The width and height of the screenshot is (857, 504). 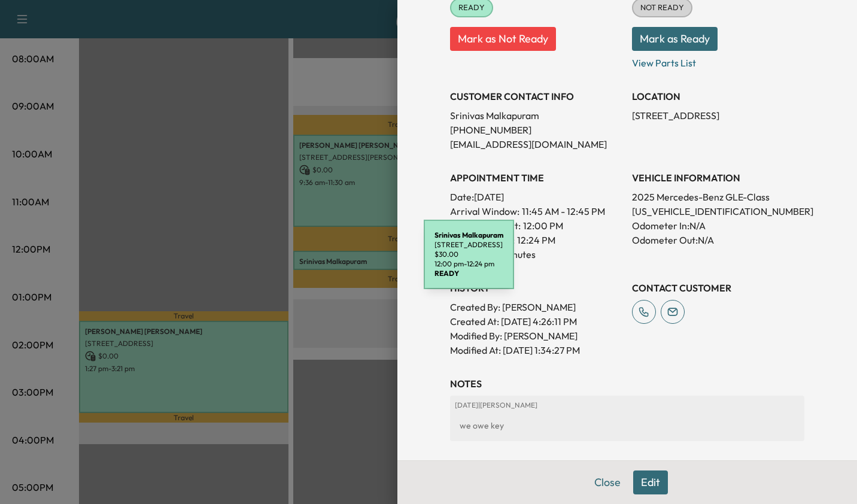 I want to click on p: Odometer Out: N/A, so click(x=718, y=240).